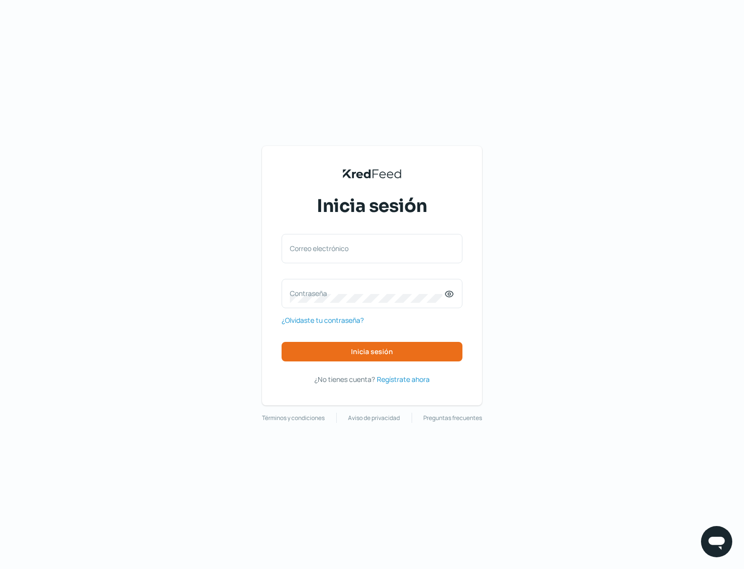 The image size is (744, 569). What do you see at coordinates (403, 379) in the screenshot?
I see `a: Regístrate ahora` at bounding box center [403, 379].